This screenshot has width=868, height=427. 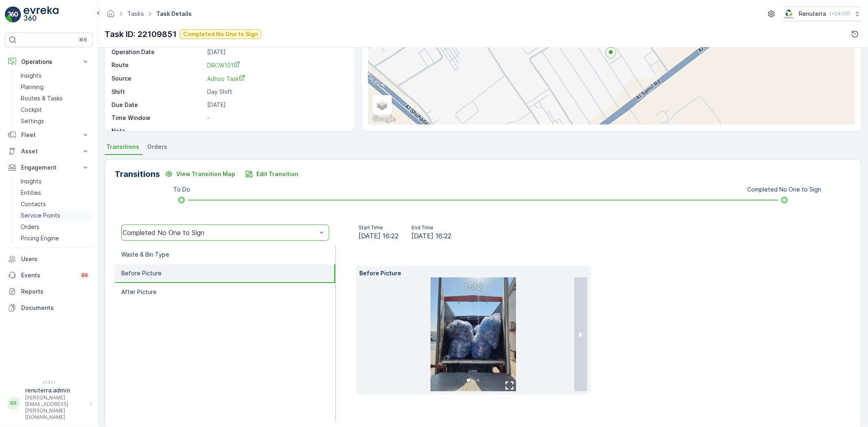 I want to click on span: Transitions, so click(x=122, y=147).